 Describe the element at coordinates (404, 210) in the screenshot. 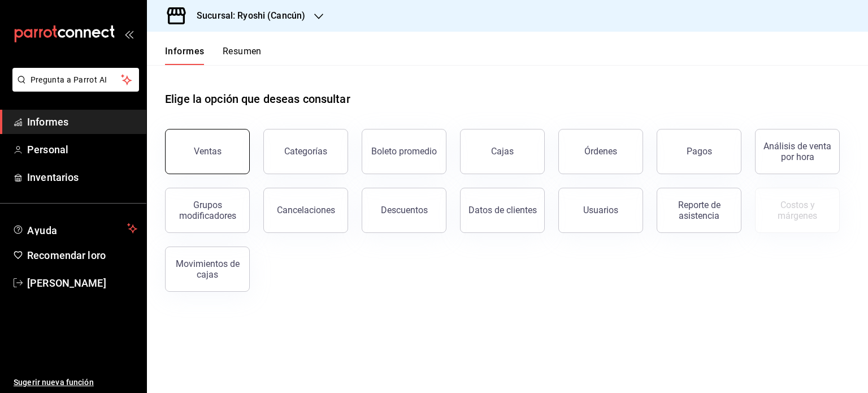

I see `font: Descuentos` at that location.